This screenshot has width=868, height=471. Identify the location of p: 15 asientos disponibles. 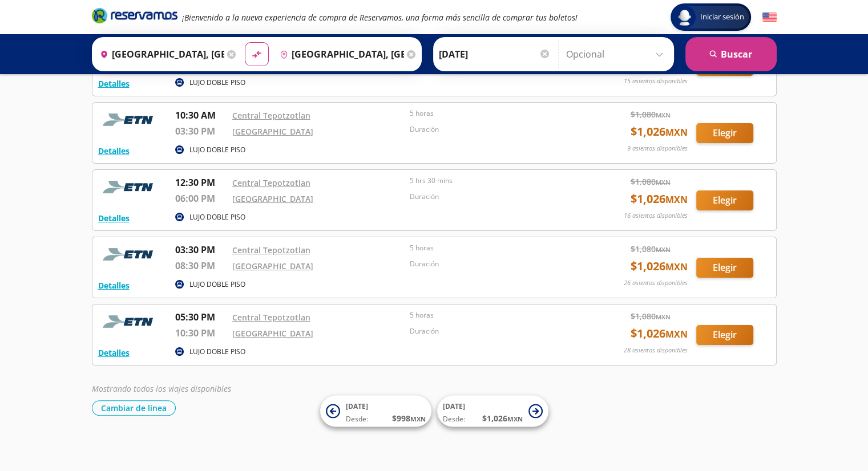
(656, 81).